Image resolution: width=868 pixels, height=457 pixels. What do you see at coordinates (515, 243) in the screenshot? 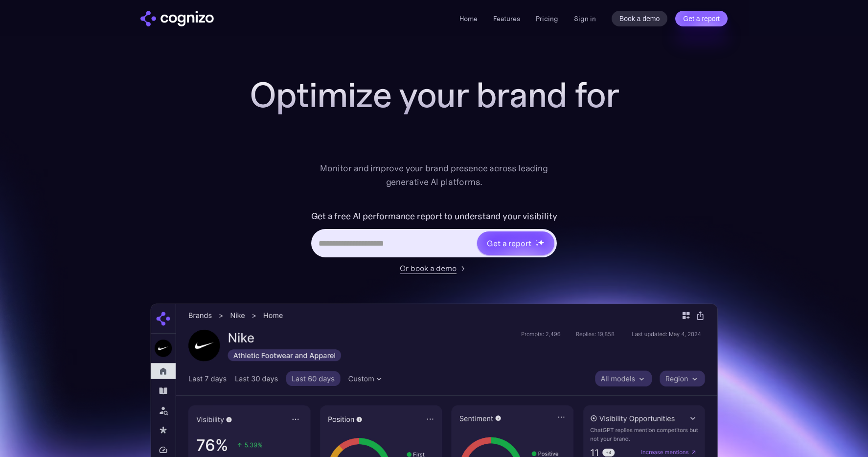
I see `a: Get a reportstarstarstar` at bounding box center [515, 243].